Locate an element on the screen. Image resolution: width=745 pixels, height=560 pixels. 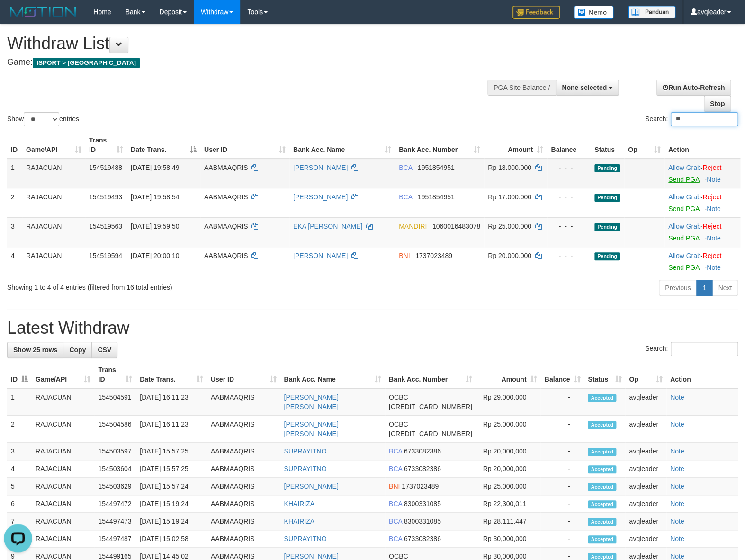
span: Copy 8300331085 to clipboard is located at coordinates (423, 522).